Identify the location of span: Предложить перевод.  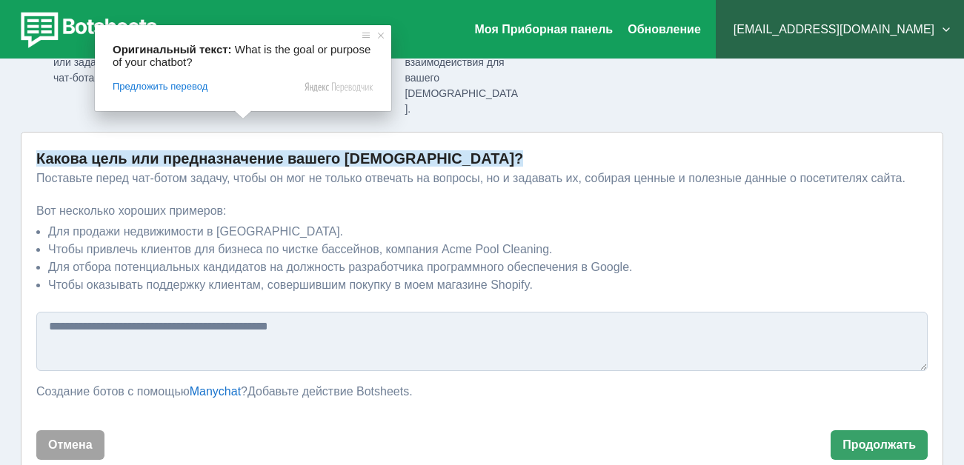
(160, 87).